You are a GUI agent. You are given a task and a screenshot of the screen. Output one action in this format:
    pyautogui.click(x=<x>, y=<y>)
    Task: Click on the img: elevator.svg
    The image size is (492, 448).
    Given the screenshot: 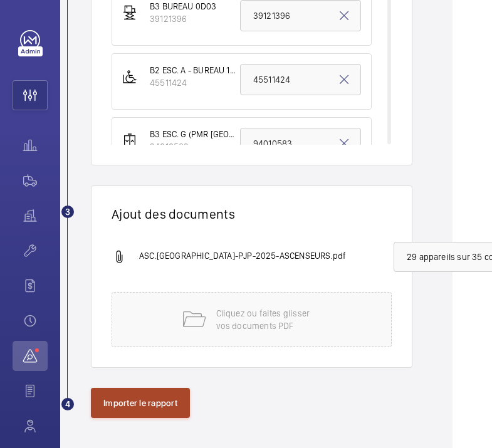 What is the action you would take?
    pyautogui.click(x=129, y=140)
    